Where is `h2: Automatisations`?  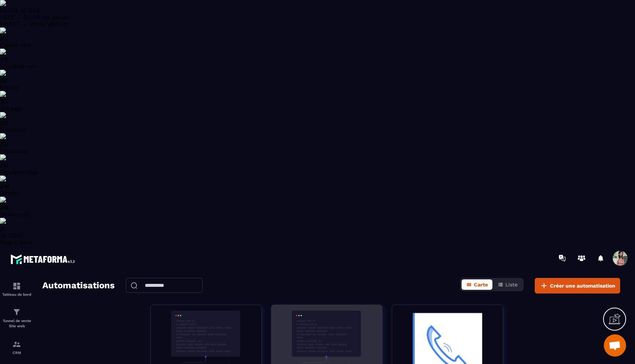 h2: Automatisations is located at coordinates (78, 286).